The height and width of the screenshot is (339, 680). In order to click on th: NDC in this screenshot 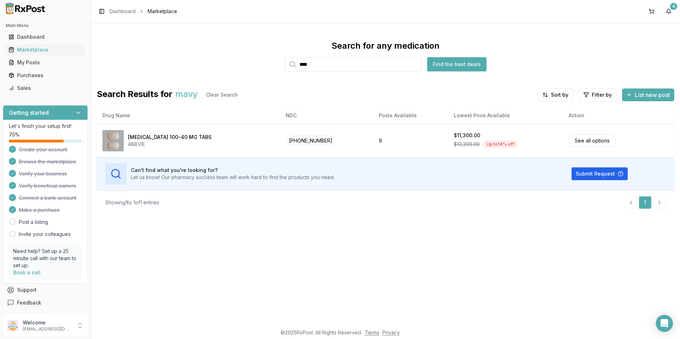, I will do `click(326, 116)`.